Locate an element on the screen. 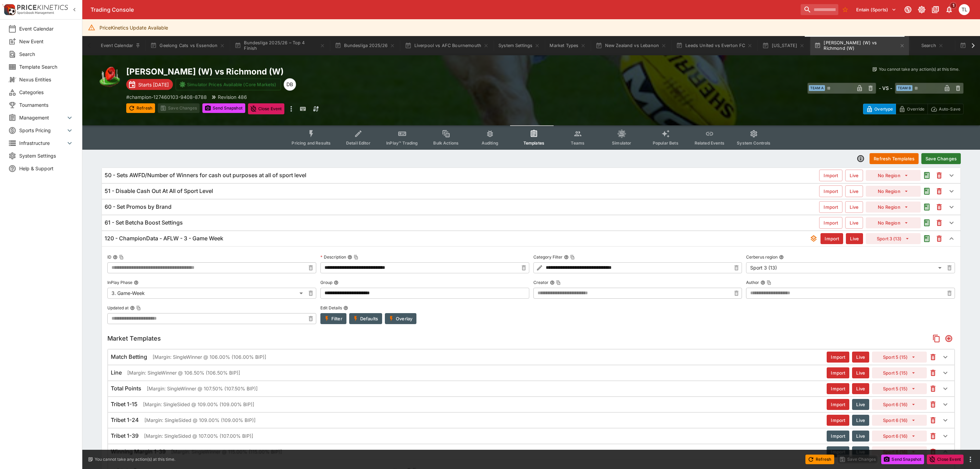 This screenshot has height=469, width=980. h6: 61 - Set Betcha Boost Settings is located at coordinates (143, 223).